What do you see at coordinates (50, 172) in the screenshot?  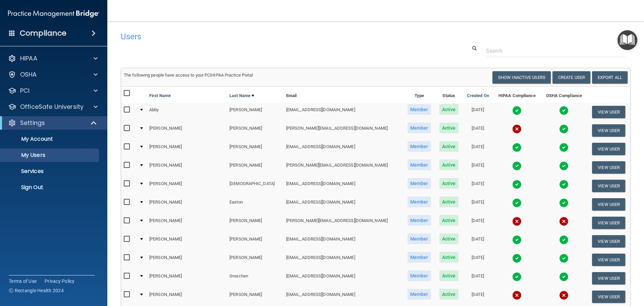 I see `p: Services` at bounding box center [50, 172].